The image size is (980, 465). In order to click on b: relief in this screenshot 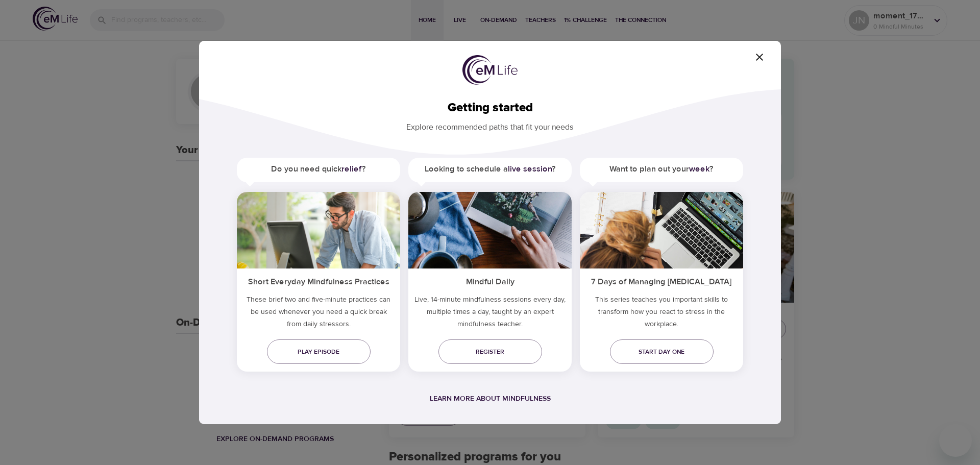, I will do `click(352, 169)`.